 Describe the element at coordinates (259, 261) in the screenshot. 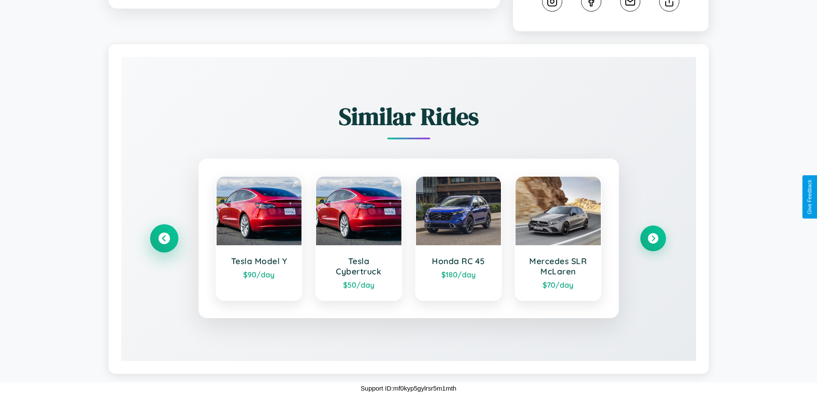

I see `h3: Tesla Model Y` at that location.